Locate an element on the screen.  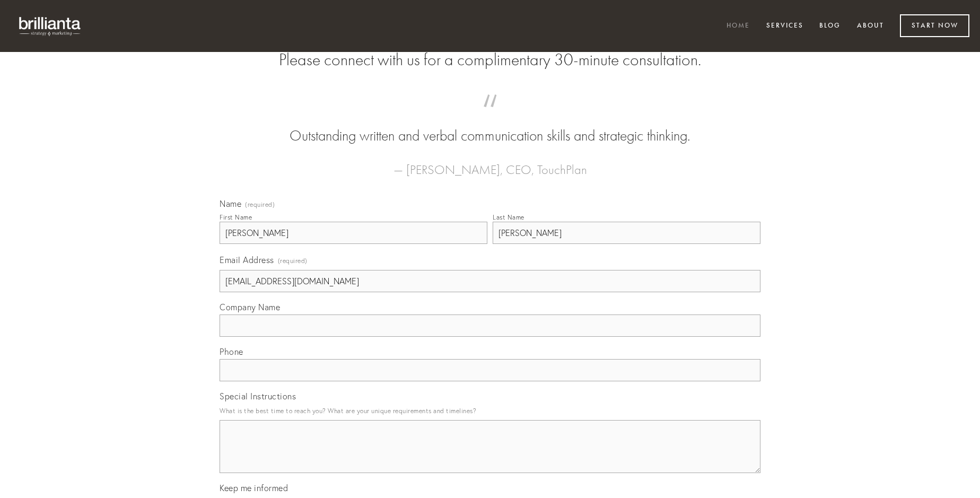
p: What is the best time to reach you? What are your unique requirements and timelines? is located at coordinates (490, 411).